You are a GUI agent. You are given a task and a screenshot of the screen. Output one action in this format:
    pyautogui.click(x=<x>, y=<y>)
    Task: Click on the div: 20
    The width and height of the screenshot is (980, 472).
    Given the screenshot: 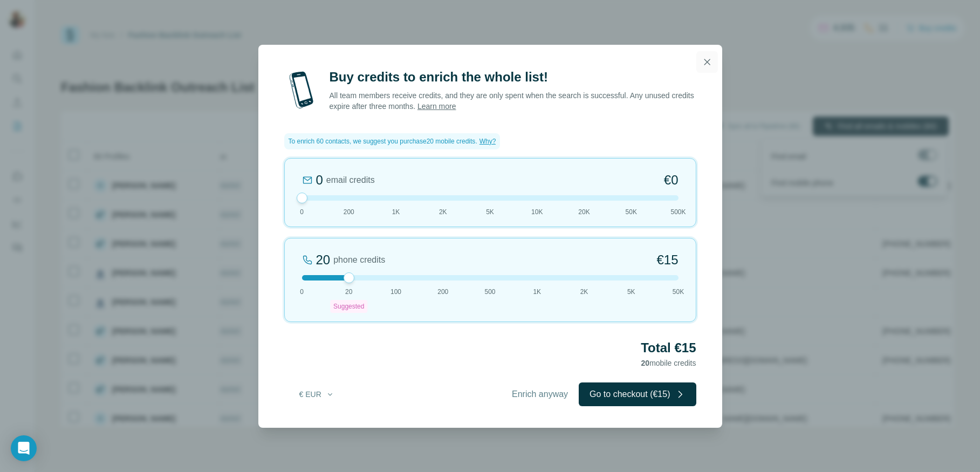 What is the action you would take?
    pyautogui.click(x=323, y=260)
    